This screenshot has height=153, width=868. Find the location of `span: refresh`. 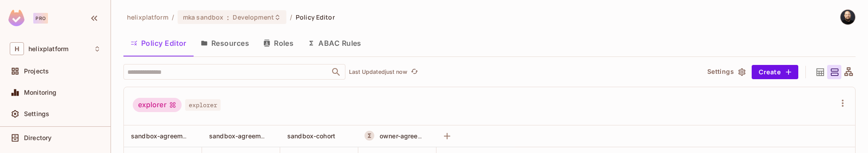

span: refresh is located at coordinates (414, 72).